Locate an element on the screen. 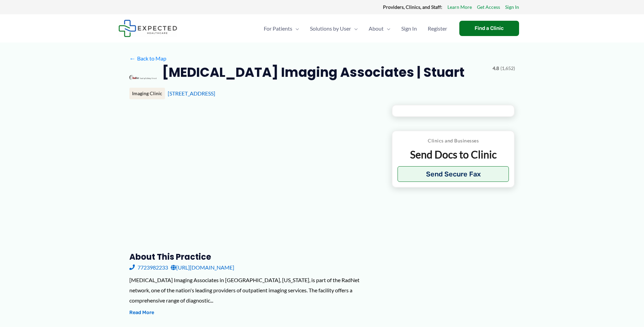 The image size is (644, 327). a: Find a Clinic is located at coordinates (489, 28).